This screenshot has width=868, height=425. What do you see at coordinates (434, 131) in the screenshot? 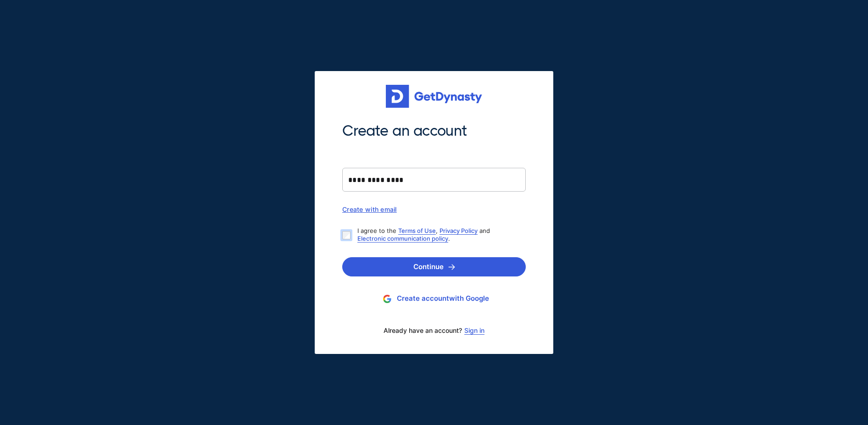
I see `span: Create an account` at bounding box center [434, 131].